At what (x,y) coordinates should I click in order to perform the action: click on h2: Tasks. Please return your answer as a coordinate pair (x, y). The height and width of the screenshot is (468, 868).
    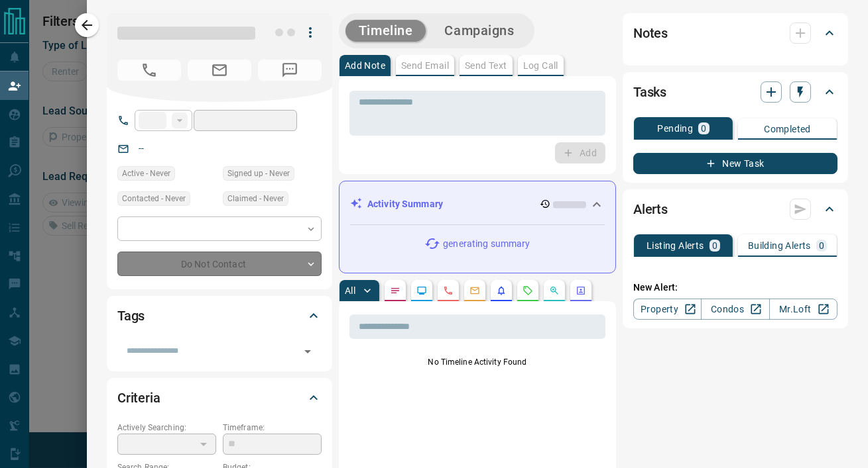
    Looking at the image, I should click on (649, 92).